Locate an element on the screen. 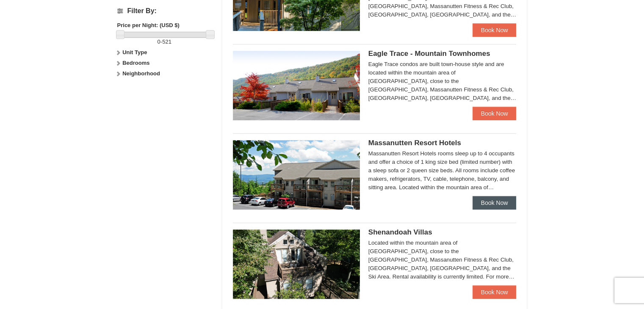  div: Massanutten Resort Hotels rooms sleep up to 4 occupants and offer a choice of 1 king size bed (li... is located at coordinates (443, 171).